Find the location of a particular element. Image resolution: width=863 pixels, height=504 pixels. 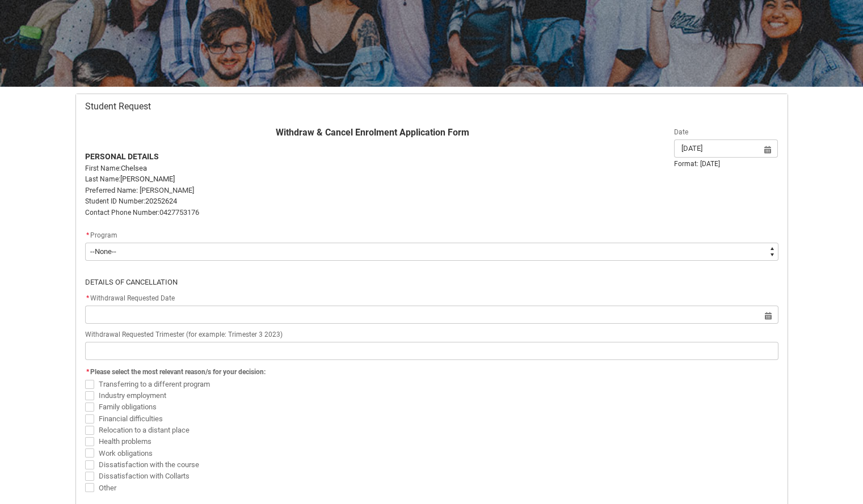

span: 0427753176 is located at coordinates (179, 212).